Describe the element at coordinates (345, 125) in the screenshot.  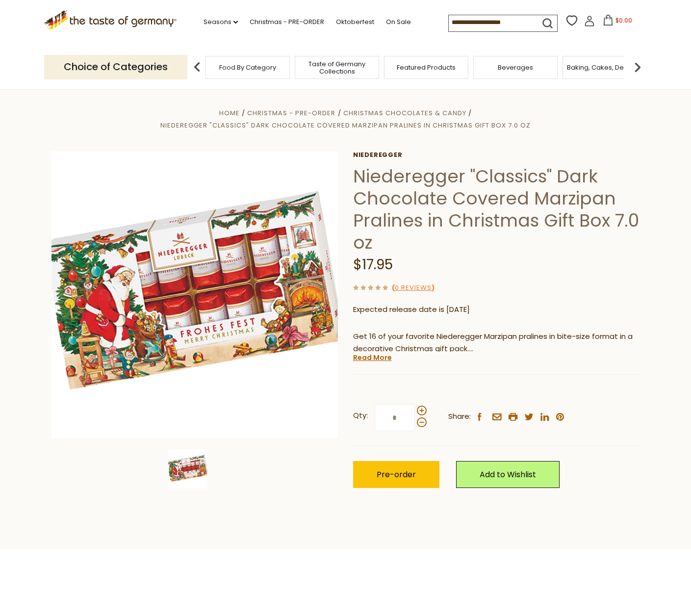
I see `span: Niederegger "Classics" Dark Chocolate Covered Marzipan Pralines in Christmas Gift Box 7.0 oz` at that location.